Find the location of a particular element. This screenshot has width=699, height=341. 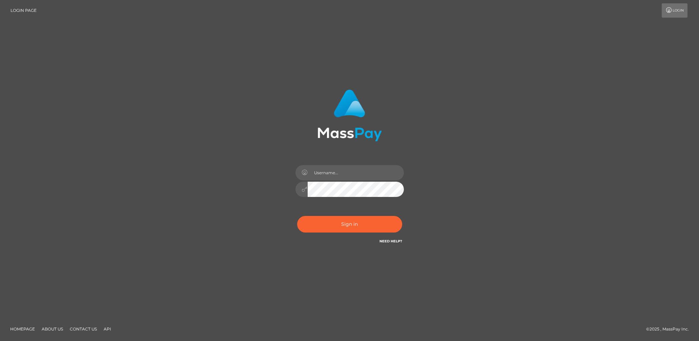

img: MassPay Login is located at coordinates (350, 115).